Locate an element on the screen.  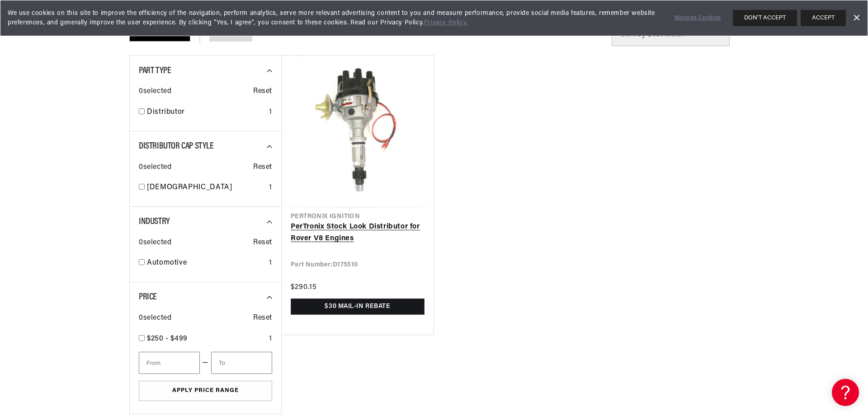
input: From is located at coordinates (169, 363).